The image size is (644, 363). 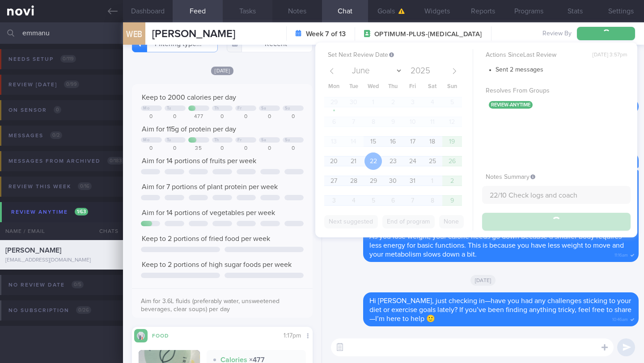 What do you see at coordinates (620, 319) in the screenshot?
I see `span: 10:46am` at bounding box center [620, 319].